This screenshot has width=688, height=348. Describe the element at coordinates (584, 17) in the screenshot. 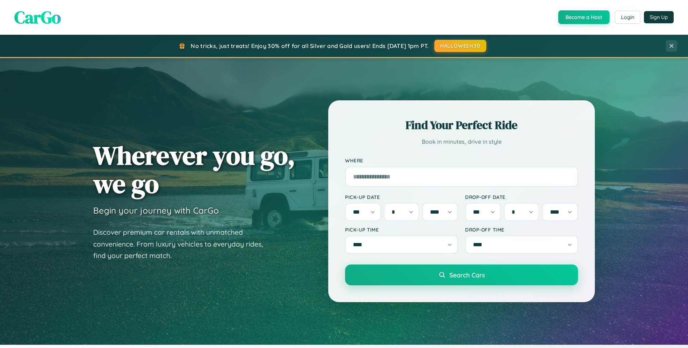

I see `button: Become a Host` at that location.